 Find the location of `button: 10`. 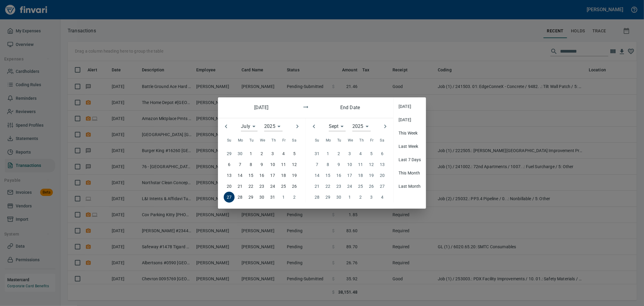

button: 10 is located at coordinates (273, 165).